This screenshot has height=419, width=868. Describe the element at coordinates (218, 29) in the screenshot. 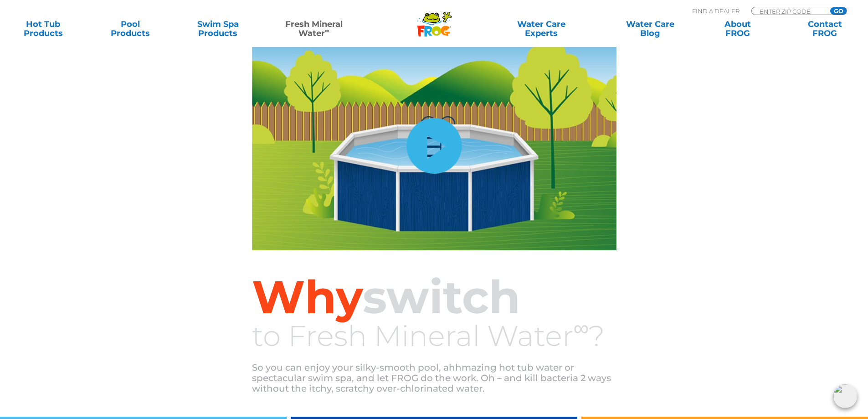

I see `a: Swim SpaProducts` at that location.